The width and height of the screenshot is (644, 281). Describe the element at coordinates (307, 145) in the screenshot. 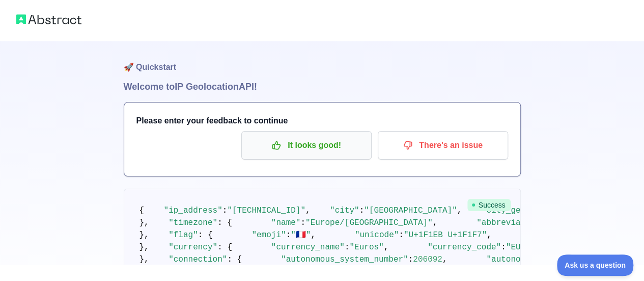

I see `p: It looks good!` at that location.